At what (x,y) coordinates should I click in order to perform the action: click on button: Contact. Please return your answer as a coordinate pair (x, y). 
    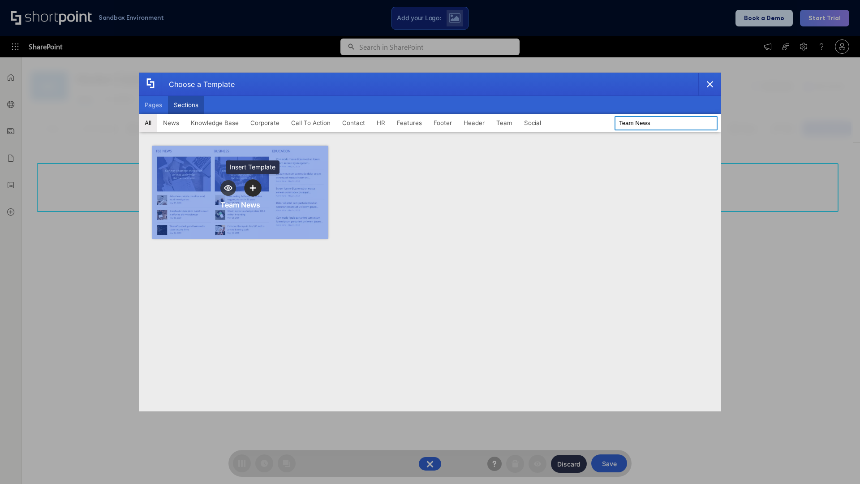
    Looking at the image, I should click on (353, 123).